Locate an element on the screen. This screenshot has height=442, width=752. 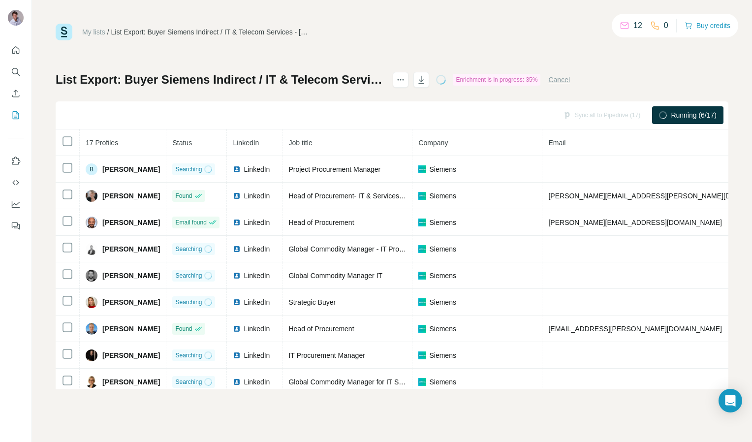
p: 12 is located at coordinates (638, 26).